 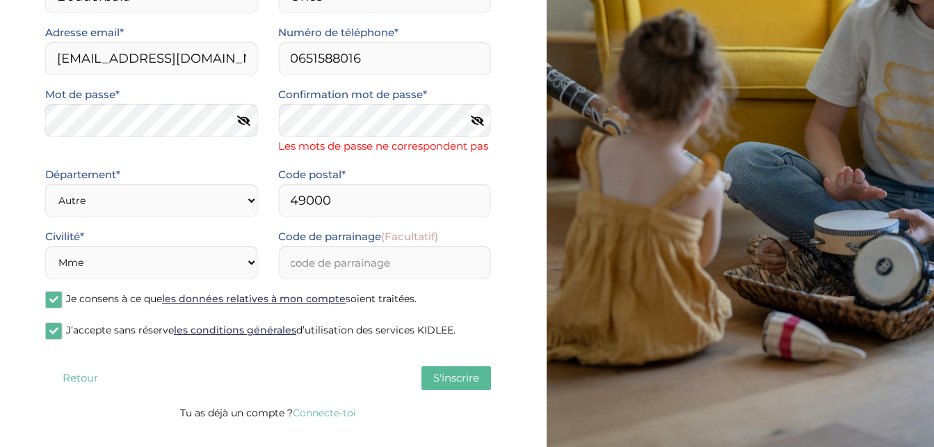 I want to click on input: Numero de telephone, so click(x=384, y=58).